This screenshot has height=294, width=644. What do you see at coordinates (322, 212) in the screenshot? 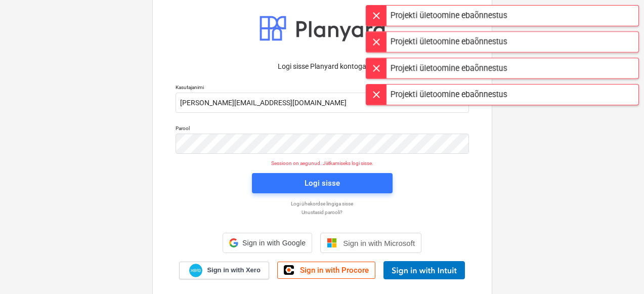
I see `a: Unustasid parooli?` at bounding box center [322, 212].